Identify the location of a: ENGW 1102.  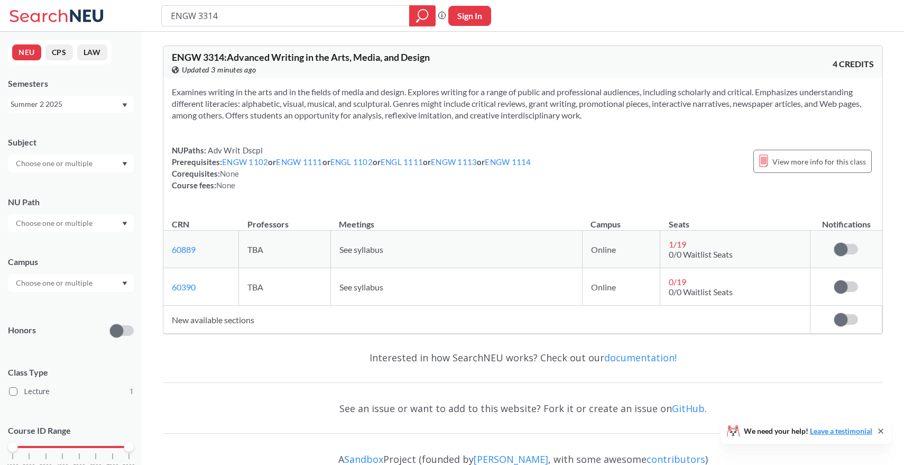
(245, 162).